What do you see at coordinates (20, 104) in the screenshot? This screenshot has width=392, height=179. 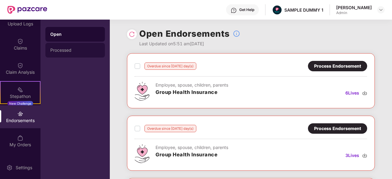 I see `div: New Challenge` at bounding box center [20, 104].